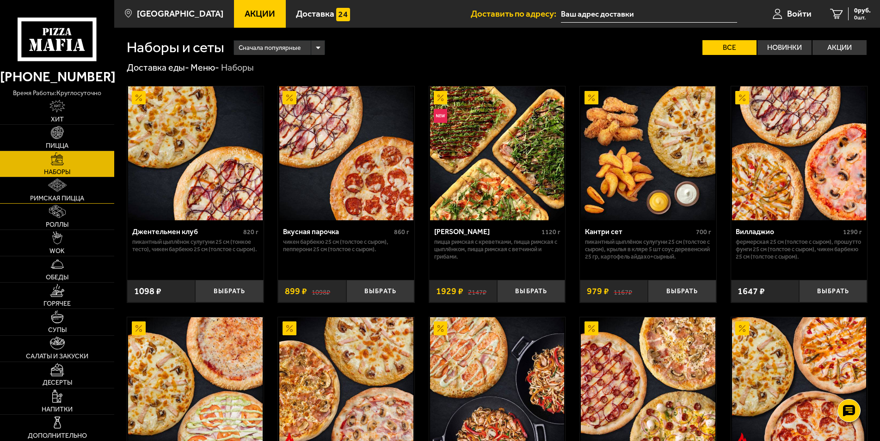 The height and width of the screenshot is (441, 880). What do you see at coordinates (186, 232) in the screenshot?
I see `div: Джентельмен клуб` at bounding box center [186, 232].